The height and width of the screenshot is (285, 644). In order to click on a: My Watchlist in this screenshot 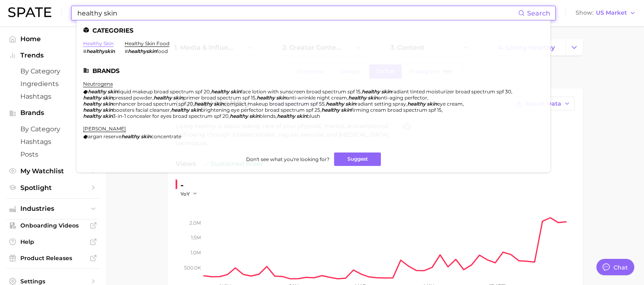, I will do `click(53, 171)`.